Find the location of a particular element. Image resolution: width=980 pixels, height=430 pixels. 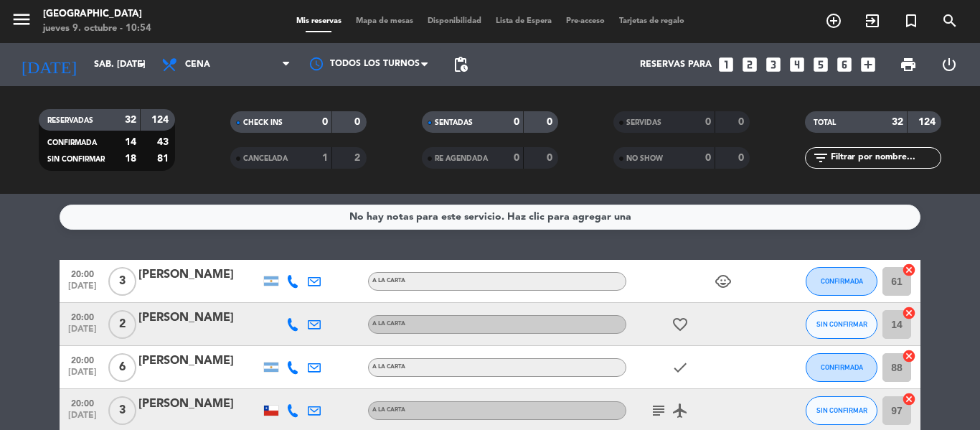

span: pending_actions is located at coordinates (461, 64).